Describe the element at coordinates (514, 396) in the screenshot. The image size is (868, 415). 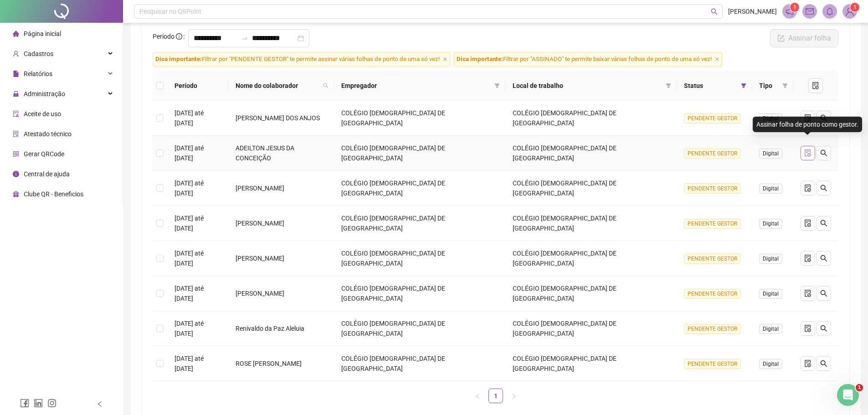
I see `li: Próxima página` at that location.